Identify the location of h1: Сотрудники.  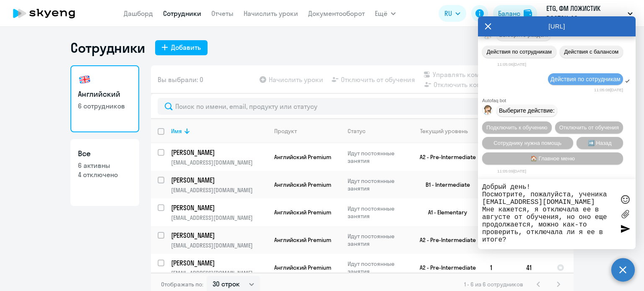
(108, 48).